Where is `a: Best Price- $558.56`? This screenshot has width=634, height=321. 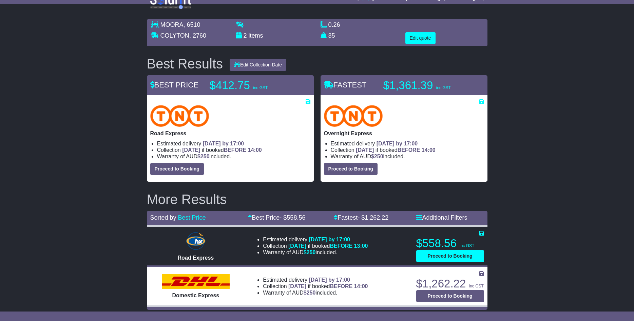 a: Best Price- $558.56 is located at coordinates (277, 218).